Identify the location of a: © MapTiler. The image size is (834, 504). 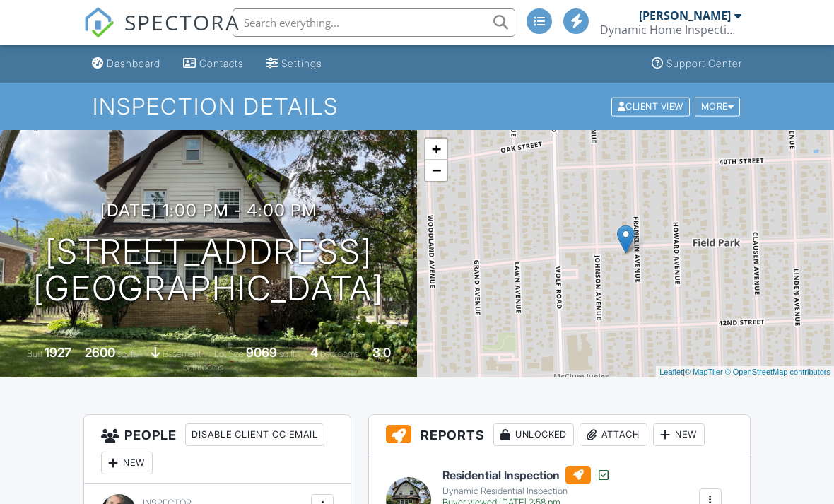
(704, 372).